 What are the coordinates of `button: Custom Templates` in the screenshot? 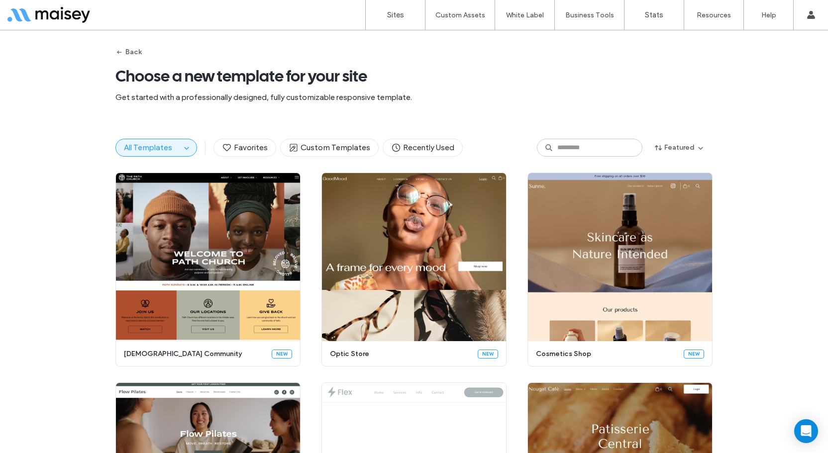 It's located at (329, 148).